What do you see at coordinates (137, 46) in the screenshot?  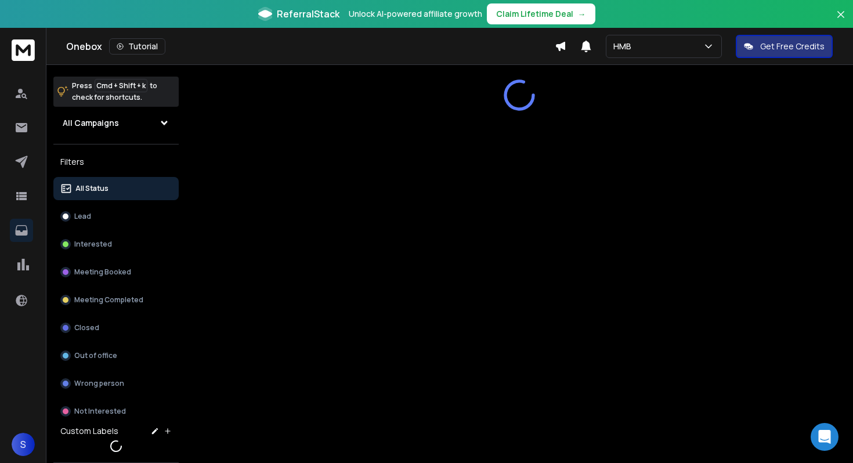 I see `button: Tutorial` at bounding box center [137, 46].